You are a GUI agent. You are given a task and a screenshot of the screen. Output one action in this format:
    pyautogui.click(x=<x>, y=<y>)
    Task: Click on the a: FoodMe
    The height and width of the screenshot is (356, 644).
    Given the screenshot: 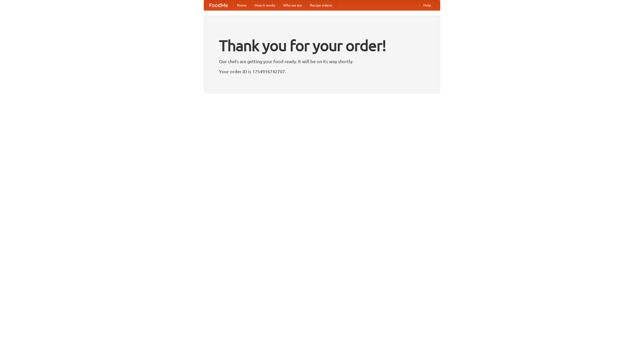 What is the action you would take?
    pyautogui.click(x=219, y=5)
    